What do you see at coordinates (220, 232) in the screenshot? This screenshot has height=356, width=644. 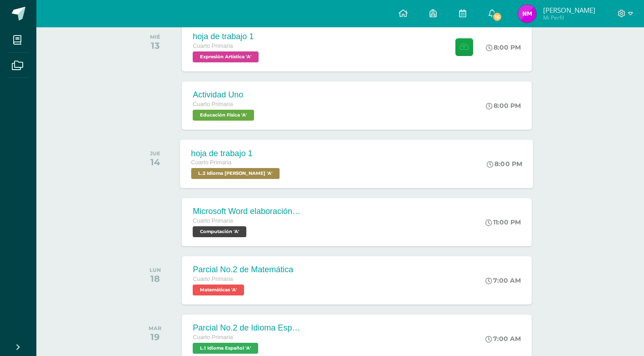 I see `span: Computación 'A'` at bounding box center [220, 232].